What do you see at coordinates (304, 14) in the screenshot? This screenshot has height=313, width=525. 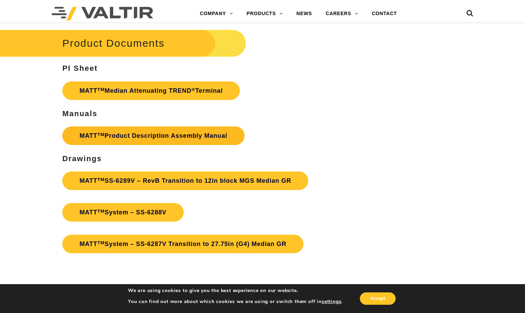 I see `a: NEWS` at bounding box center [304, 14].